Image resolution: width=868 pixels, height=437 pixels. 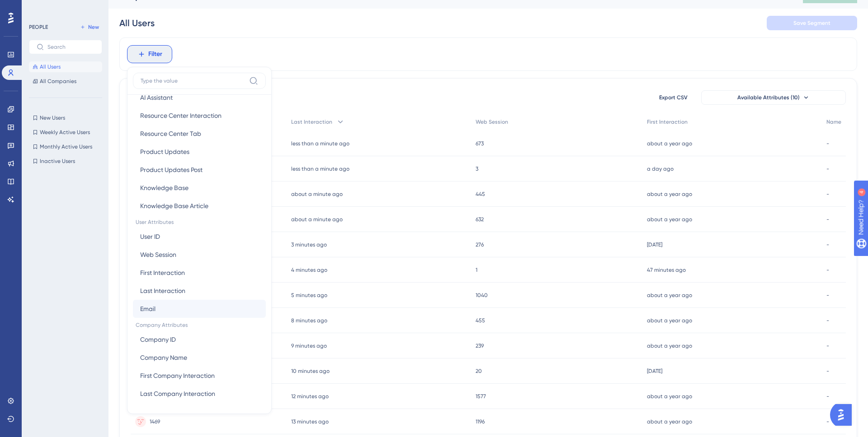 What do you see at coordinates (165, 152) in the screenshot?
I see `span: Product Updates` at bounding box center [165, 152].